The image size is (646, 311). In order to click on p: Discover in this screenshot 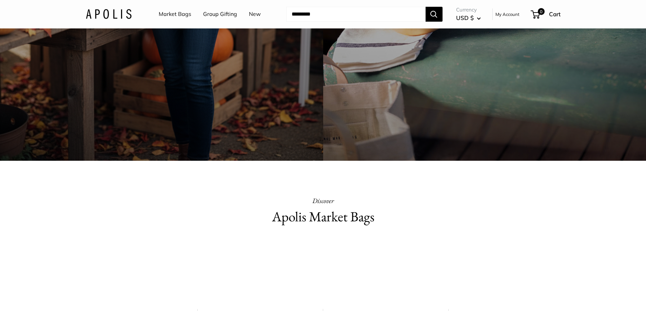, I will do `click(323, 201)`.